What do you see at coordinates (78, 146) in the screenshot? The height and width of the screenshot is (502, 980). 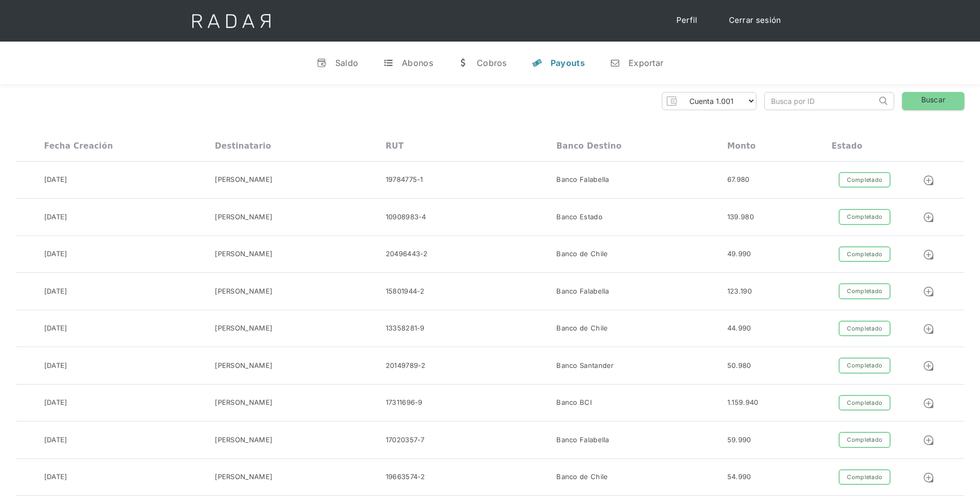 I see `div: Fecha creación` at bounding box center [78, 146].